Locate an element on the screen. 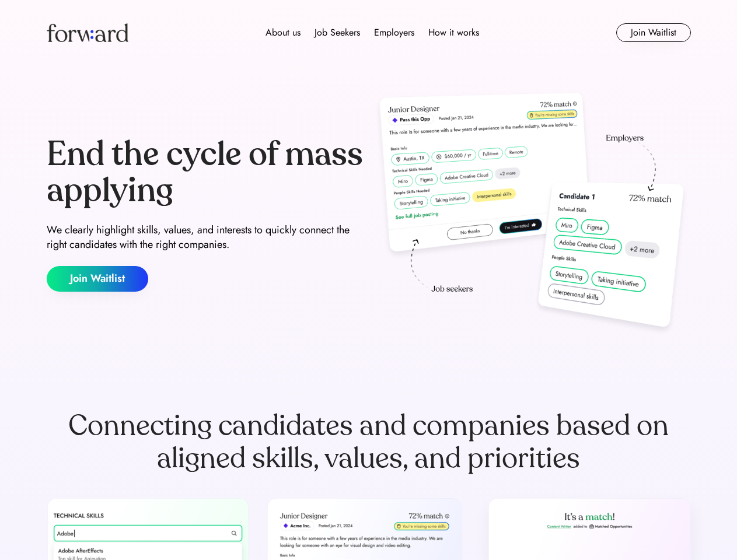  div: Job Seekers is located at coordinates (337, 33).